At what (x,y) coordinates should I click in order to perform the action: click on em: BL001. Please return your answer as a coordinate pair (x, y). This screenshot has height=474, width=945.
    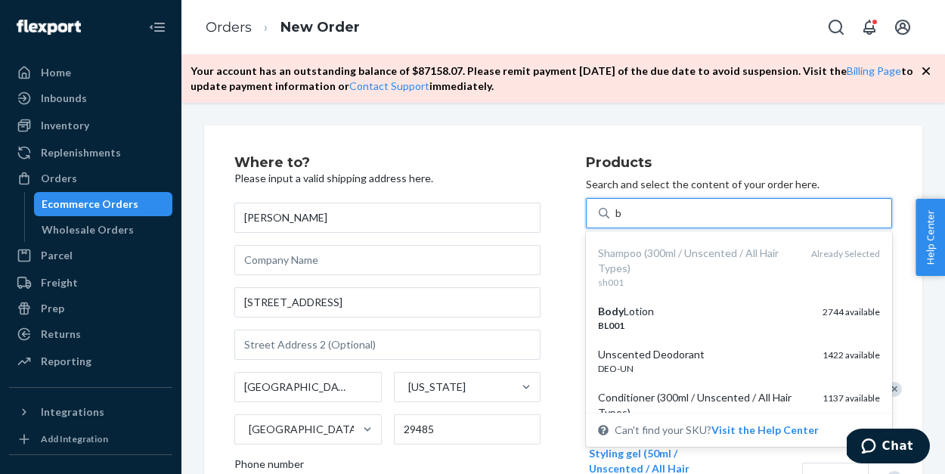
    Looking at the image, I should click on (611, 325).